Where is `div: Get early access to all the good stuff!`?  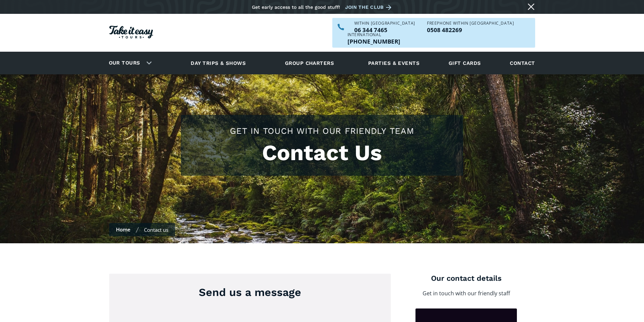
div: Get early access to all the good stuff! is located at coordinates (296, 7).